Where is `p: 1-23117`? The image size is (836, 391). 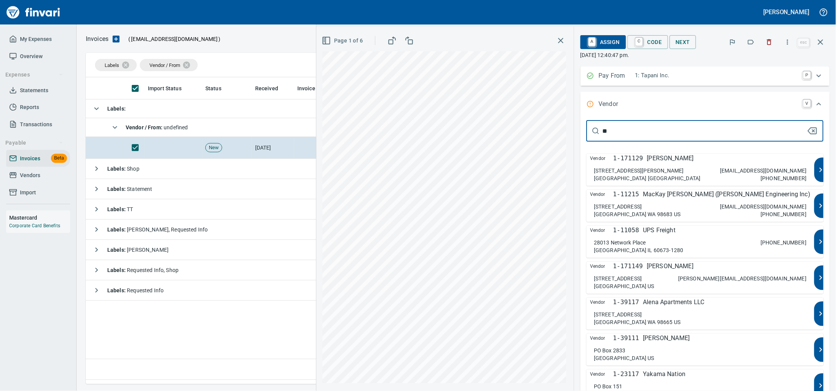
p: 1-23117 is located at coordinates (626, 375).